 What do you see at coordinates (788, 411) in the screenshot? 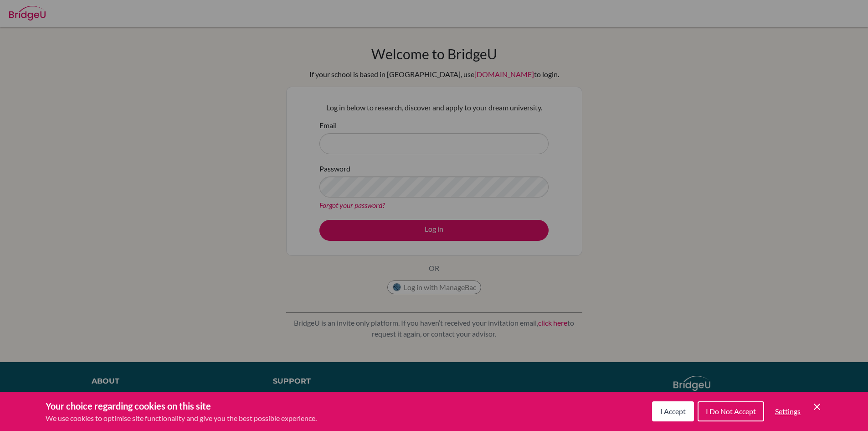
I see `button: Settings` at bounding box center [788, 411].